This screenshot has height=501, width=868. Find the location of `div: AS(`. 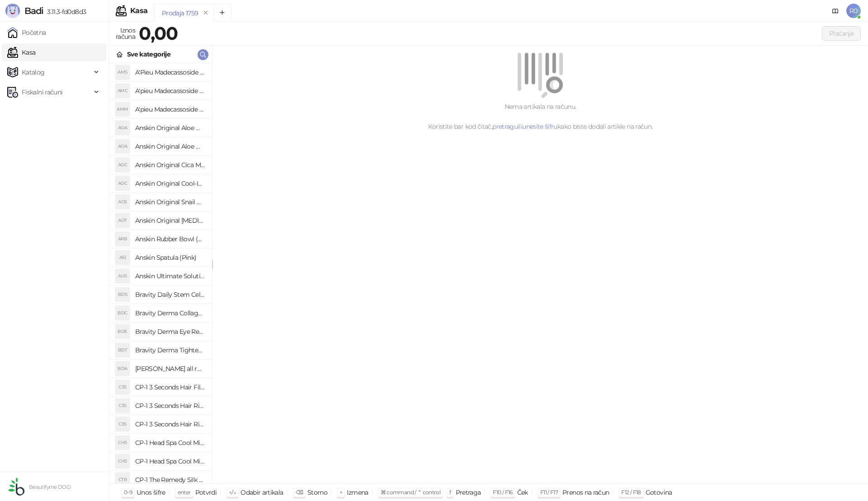

div: AS( is located at coordinates (122, 258).